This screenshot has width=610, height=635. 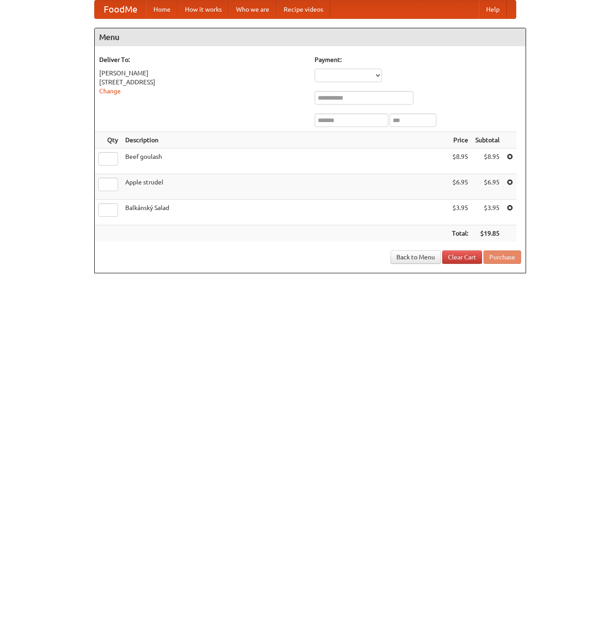 I want to click on a: Clear Cart, so click(x=462, y=257).